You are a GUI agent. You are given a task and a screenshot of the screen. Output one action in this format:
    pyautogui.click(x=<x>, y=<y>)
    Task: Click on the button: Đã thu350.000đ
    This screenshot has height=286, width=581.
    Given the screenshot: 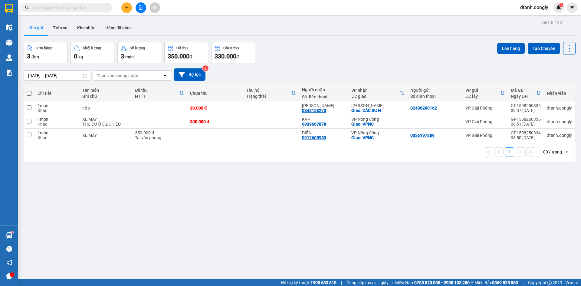 What is the action you would take?
    pyautogui.click(x=186, y=53)
    